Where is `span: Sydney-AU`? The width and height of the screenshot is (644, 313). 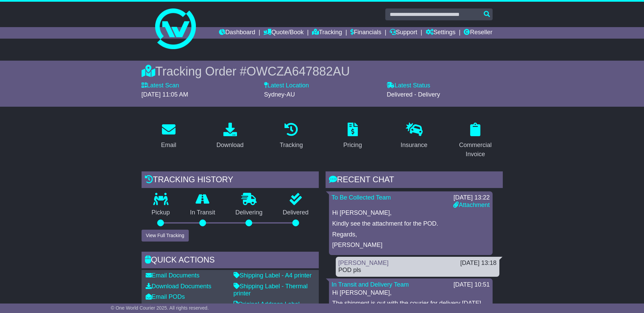
span: Sydney-AU is located at coordinates (279, 95).